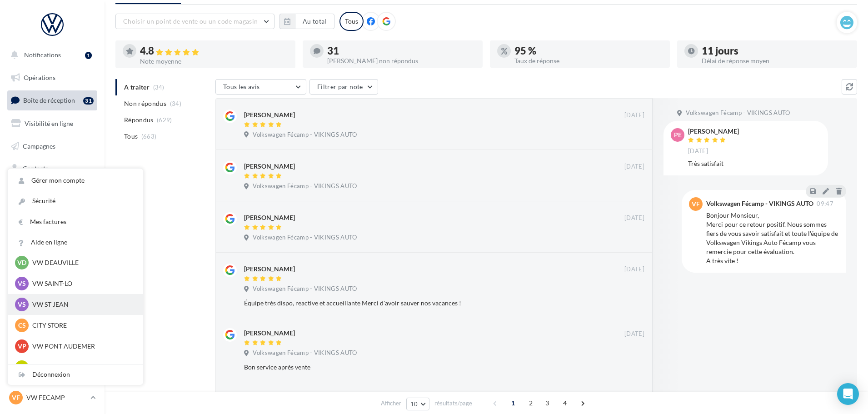  Describe the element at coordinates (82, 262) in the screenshot. I see `p: VW DEAUVILLE` at that location.